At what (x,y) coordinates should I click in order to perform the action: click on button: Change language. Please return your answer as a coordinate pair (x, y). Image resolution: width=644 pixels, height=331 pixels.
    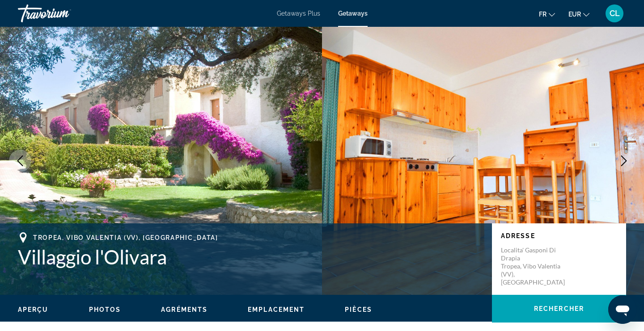
    Looking at the image, I should click on (547, 14).